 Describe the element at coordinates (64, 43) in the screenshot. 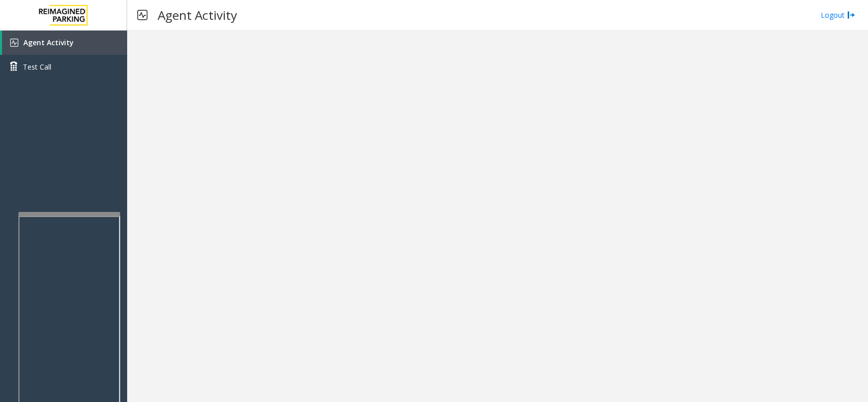

I see `a: Agent Activity` at that location.